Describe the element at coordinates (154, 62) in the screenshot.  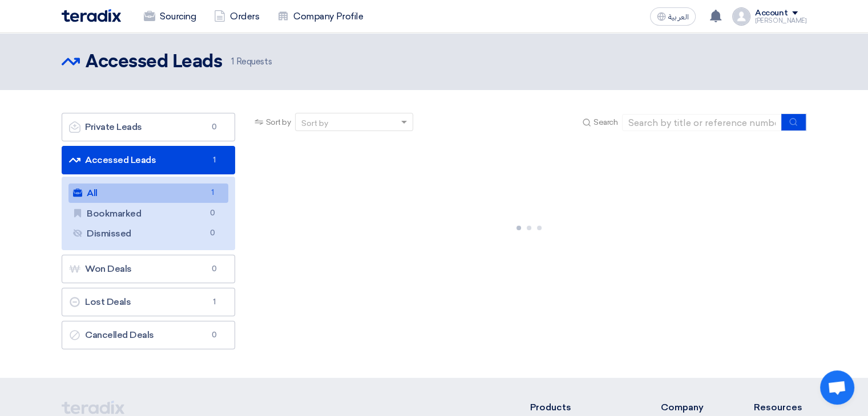
I see `h2: Accessed Leads` at that location.